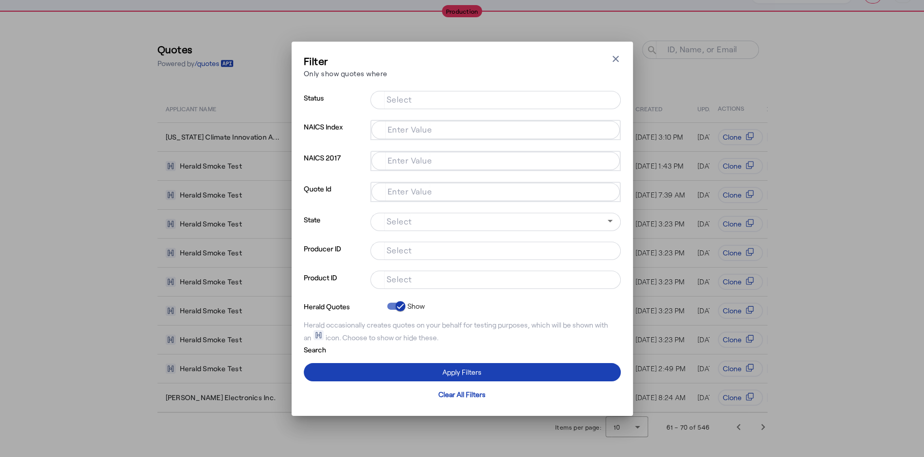 The height and width of the screenshot is (457, 924). What do you see at coordinates (415, 306) in the screenshot?
I see `label: Show` at bounding box center [415, 306].